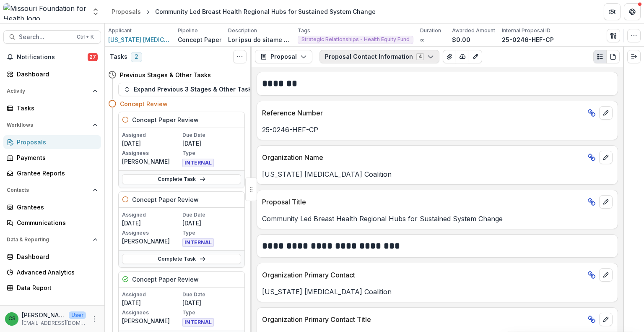 The image size is (644, 332). What do you see at coordinates (48, 125) in the screenshot?
I see `span: Workflows` at bounding box center [48, 125].